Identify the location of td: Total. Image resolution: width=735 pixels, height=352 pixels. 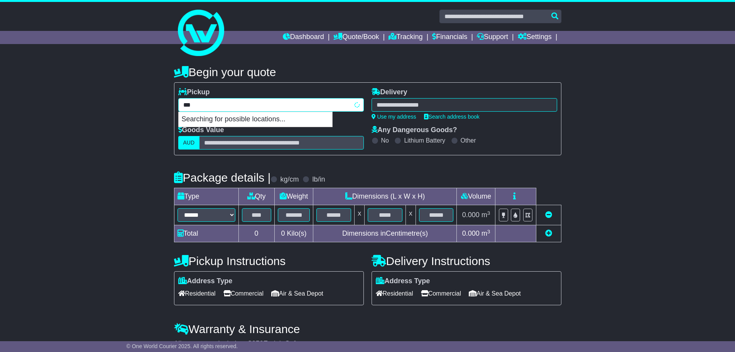
(206, 234).